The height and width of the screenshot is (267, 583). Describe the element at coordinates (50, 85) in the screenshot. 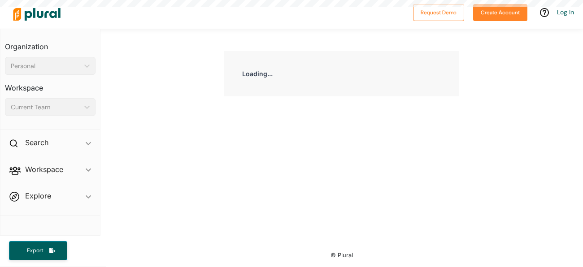

I see `h3: Workspace` at that location.